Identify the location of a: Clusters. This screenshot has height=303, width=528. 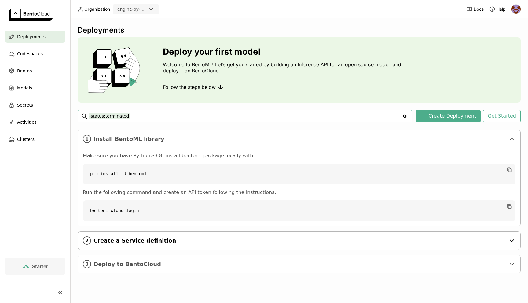
(35, 139).